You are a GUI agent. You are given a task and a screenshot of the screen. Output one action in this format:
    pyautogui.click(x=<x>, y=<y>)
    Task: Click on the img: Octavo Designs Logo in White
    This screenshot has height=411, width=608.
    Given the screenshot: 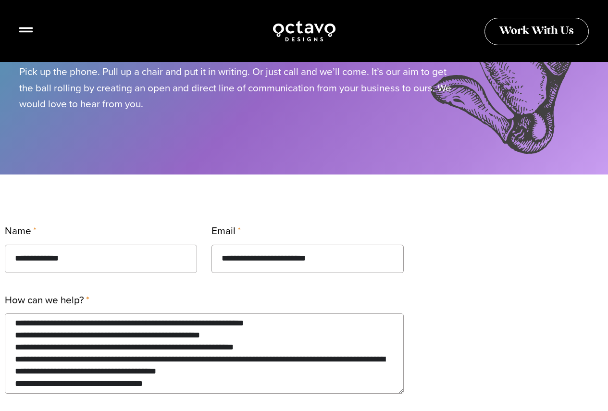 What is the action you would take?
    pyautogui.click(x=304, y=31)
    